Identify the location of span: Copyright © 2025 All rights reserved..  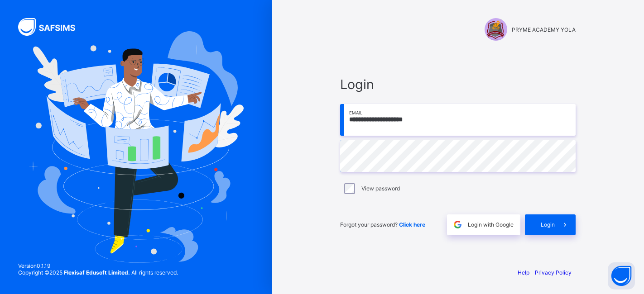
(97, 272).